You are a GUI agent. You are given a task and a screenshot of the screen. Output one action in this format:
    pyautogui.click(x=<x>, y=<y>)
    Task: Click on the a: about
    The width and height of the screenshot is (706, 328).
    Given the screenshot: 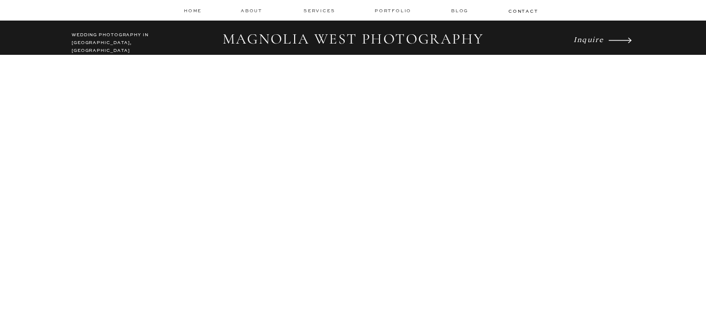 What is the action you would take?
    pyautogui.click(x=253, y=11)
    